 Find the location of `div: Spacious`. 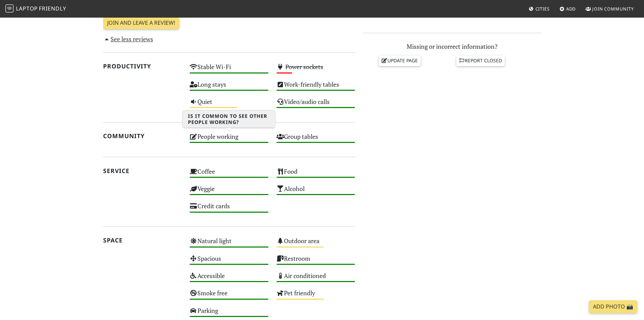

div: Spacious is located at coordinates (229, 261).